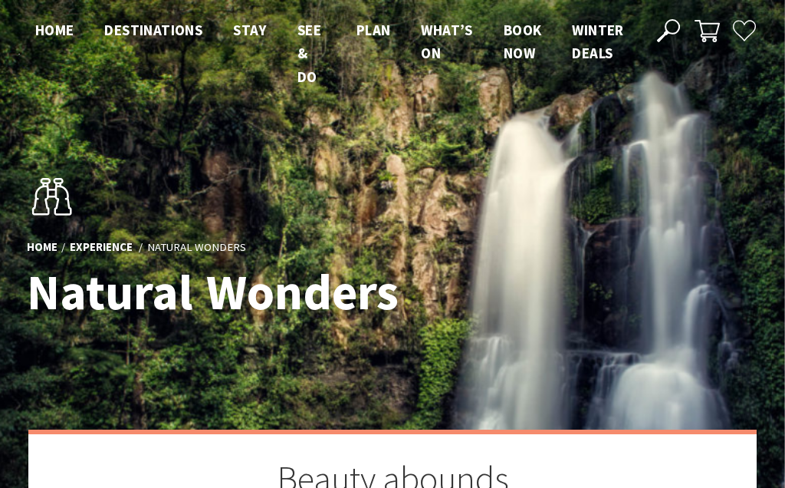  Describe the element at coordinates (597, 41) in the screenshot. I see `span: Winter Deals` at that location.